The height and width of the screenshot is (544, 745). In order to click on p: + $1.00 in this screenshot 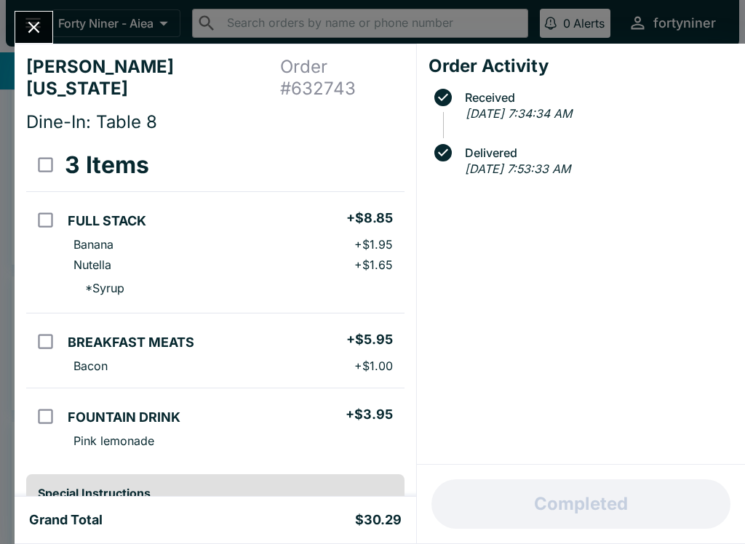, I will do `click(373, 366)`.